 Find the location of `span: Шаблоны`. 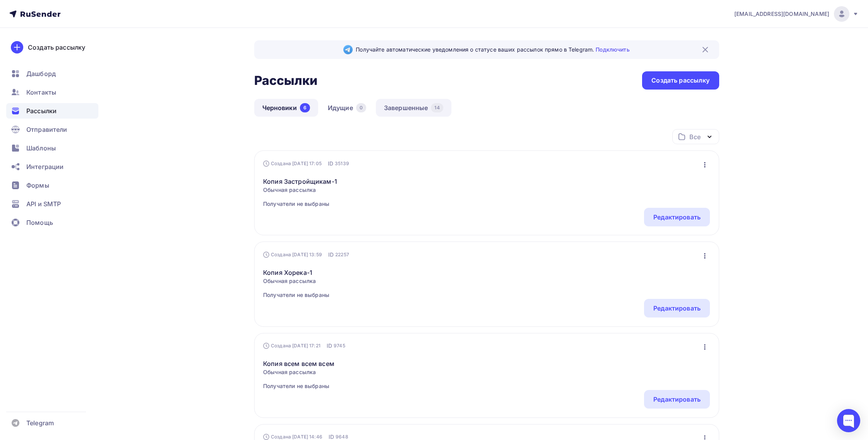

span: Шаблоны is located at coordinates (41, 148).